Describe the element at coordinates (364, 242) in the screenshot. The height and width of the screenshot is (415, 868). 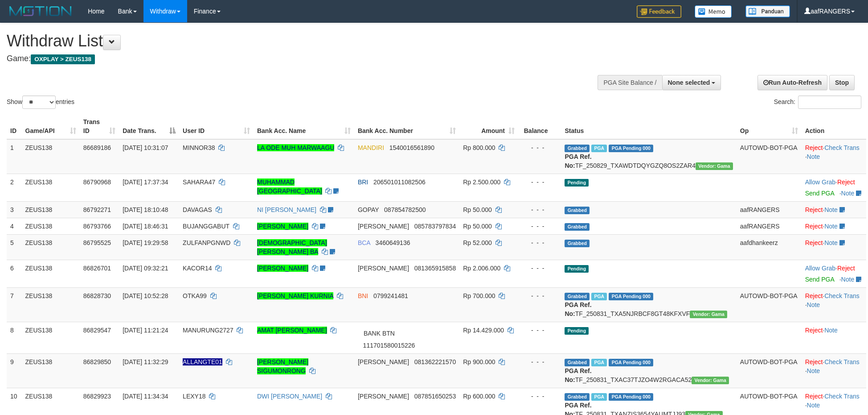
I see `span: BCA` at that location.